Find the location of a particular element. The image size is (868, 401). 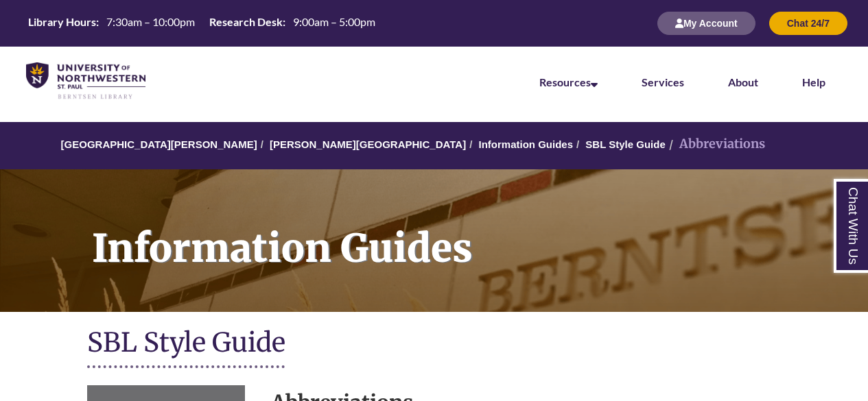

a: Chat 24/7 is located at coordinates (808, 23).